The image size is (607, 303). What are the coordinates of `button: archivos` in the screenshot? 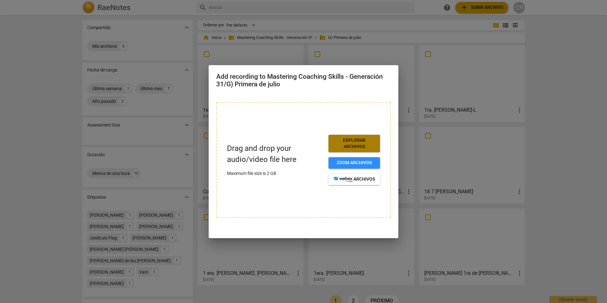 It's located at (354, 179).